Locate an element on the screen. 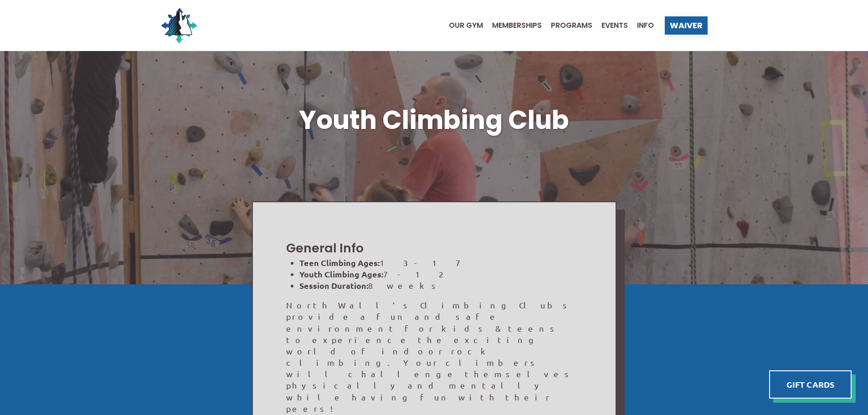  a: Info is located at coordinates (640, 25).